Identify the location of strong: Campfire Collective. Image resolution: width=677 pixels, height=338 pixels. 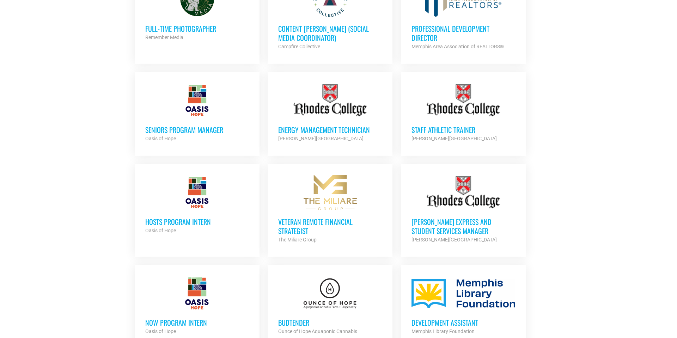
(299, 47).